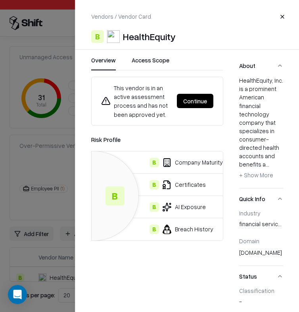  I want to click on div: AI Exposure, so click(160, 207).